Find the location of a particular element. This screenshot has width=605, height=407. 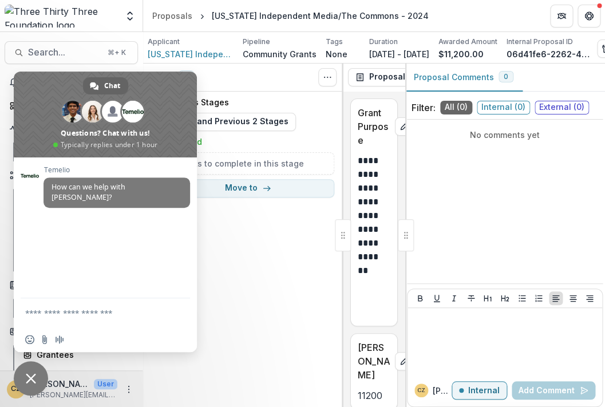

p: $11,200.00 is located at coordinates (461, 54).